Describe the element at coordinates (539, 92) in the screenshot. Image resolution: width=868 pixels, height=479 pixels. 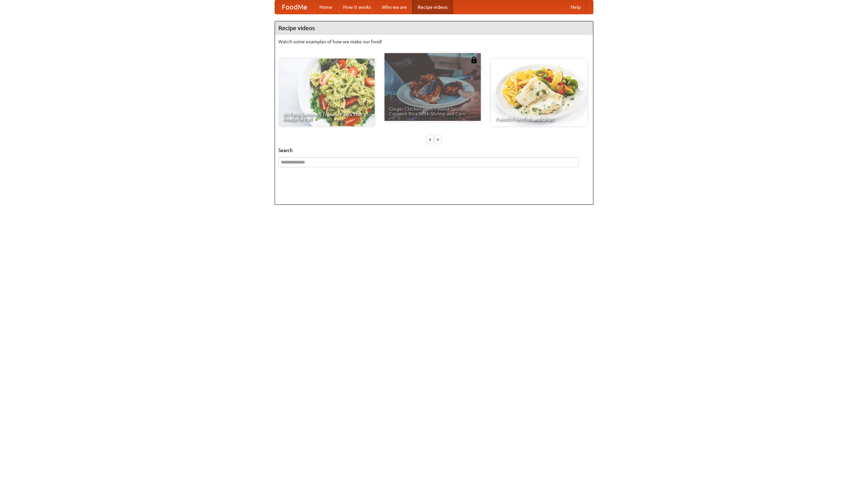
I see `a: French Fries Fish and Chips` at that location.